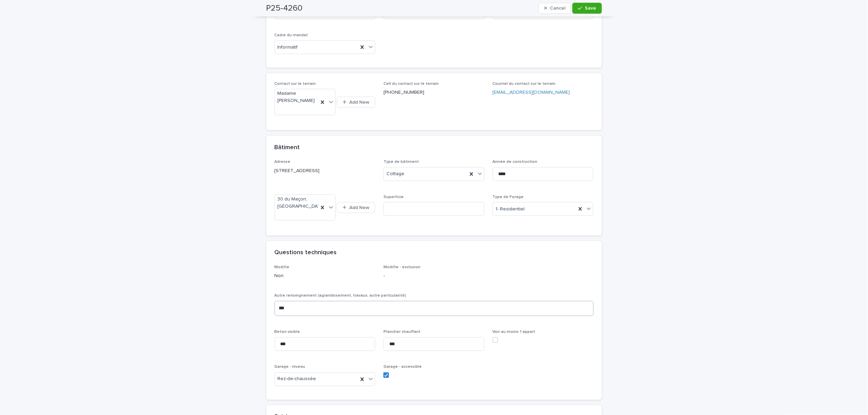  Describe the element at coordinates (403, 367) in the screenshot. I see `span: Garage - accessible` at that location.